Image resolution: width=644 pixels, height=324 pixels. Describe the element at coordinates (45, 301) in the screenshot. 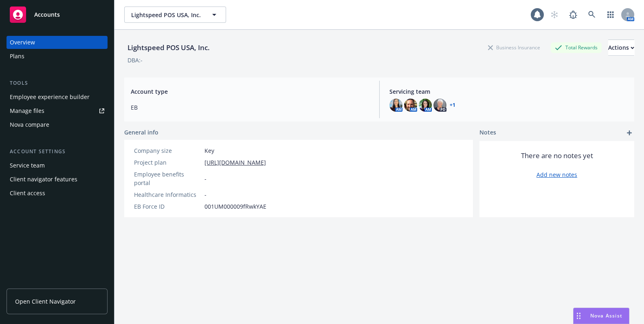

I see `span: Open Client Navigator` at that location.